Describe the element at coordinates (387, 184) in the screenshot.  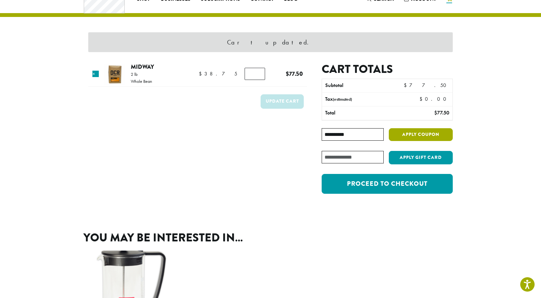
I see `a: Proceed to checkout` at that location.